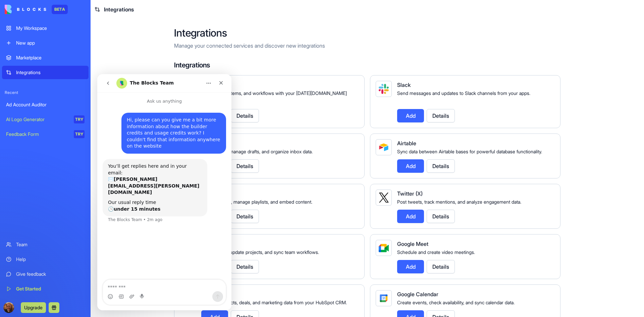 This screenshot has width=644, height=317. I want to click on div: Feedback Form, so click(38, 134).